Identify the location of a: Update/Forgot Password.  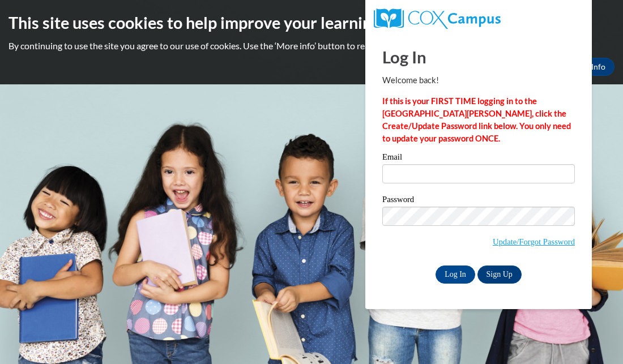
(533, 242).